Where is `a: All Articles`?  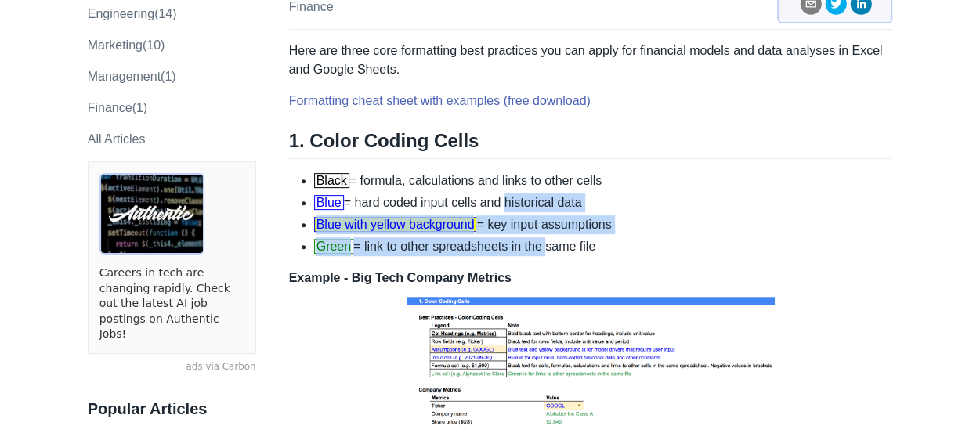
a: All Articles is located at coordinates (117, 138).